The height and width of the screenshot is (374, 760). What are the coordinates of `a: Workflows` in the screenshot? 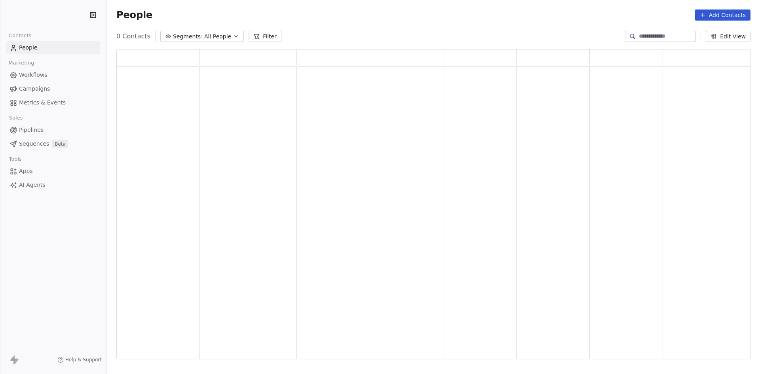 It's located at (53, 75).